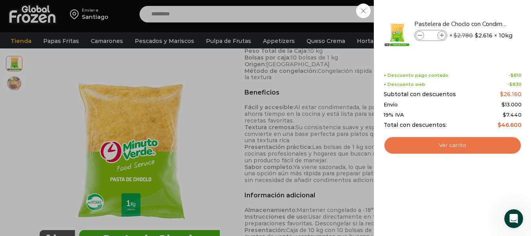  What do you see at coordinates (405, 84) in the screenshot?
I see `span: + Descuento web` at bounding box center [405, 84].